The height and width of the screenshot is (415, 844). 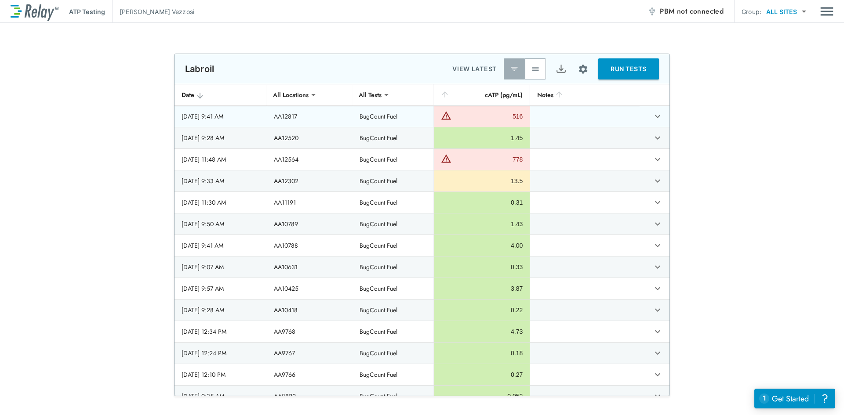 I want to click on div: Notes, so click(x=585, y=95).